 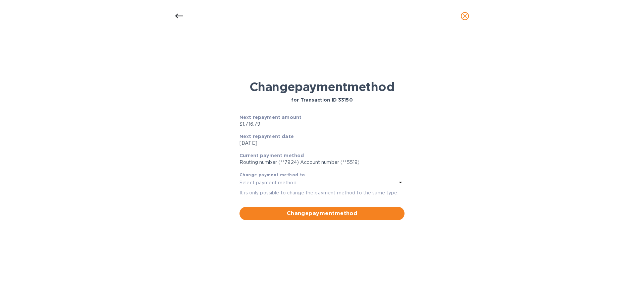 What do you see at coordinates (272, 155) in the screenshot?
I see `b: Current payment method` at bounding box center [272, 155].